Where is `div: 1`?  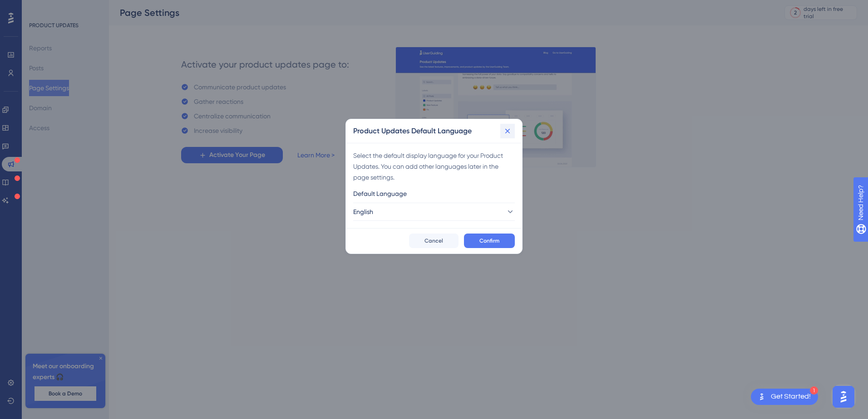 div: 1 is located at coordinates (814, 390).